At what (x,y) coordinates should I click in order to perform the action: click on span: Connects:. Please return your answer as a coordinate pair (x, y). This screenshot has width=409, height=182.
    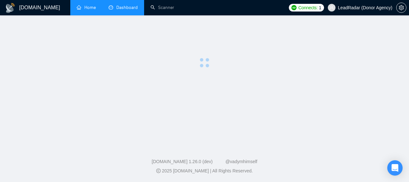
    Looking at the image, I should click on (308, 8).